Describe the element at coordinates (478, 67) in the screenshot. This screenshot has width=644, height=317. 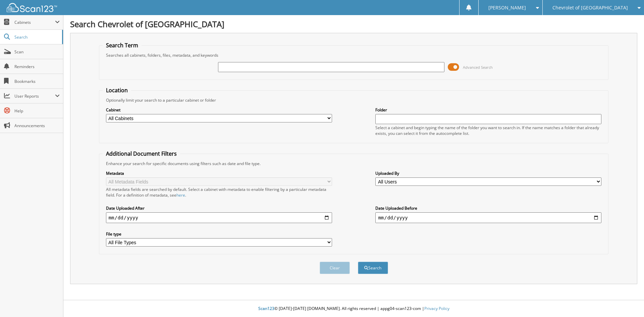
I see `span: Advanced Search` at that location.